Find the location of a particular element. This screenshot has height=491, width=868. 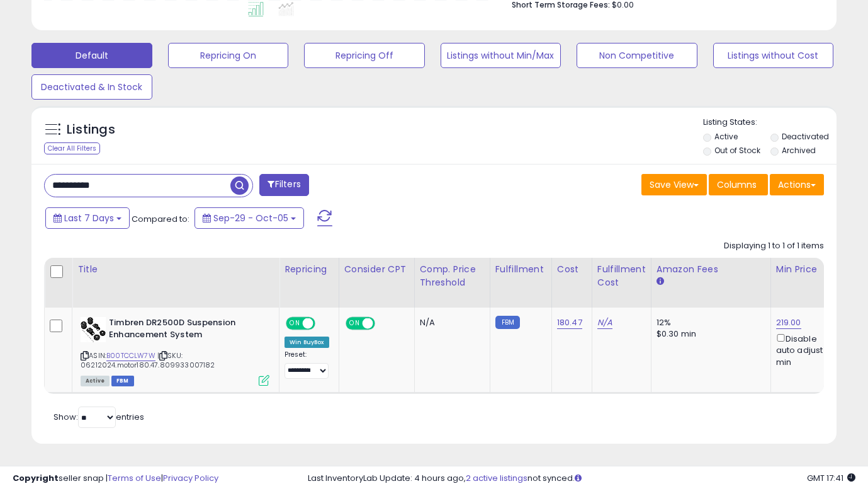

a: 219.00 is located at coordinates (789, 323).